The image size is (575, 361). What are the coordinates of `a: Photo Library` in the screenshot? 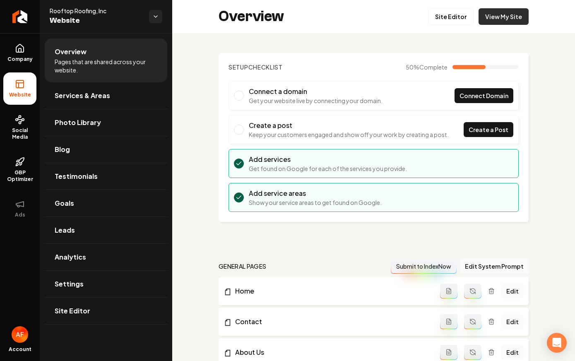 It's located at (106, 123).